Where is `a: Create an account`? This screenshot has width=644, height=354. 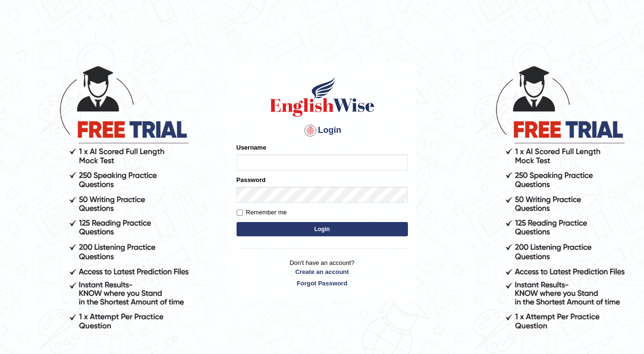
a: Create an account is located at coordinates (322, 272).